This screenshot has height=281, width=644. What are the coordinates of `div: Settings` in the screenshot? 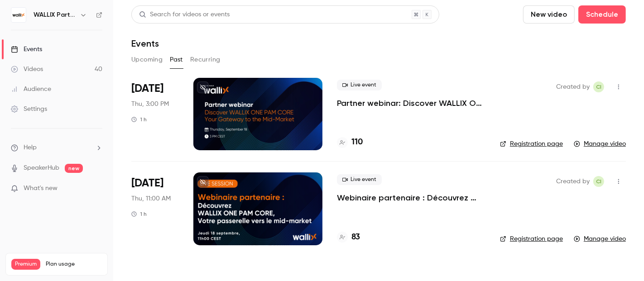 It's located at (29, 109).